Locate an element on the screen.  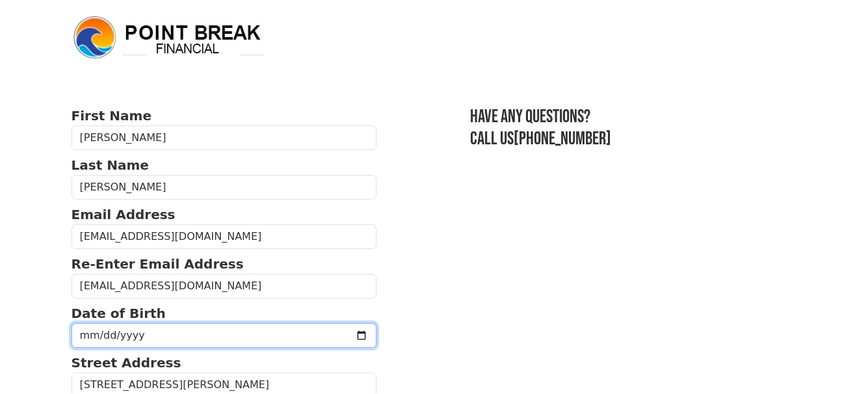
input: Last Name is located at coordinates (224, 188).